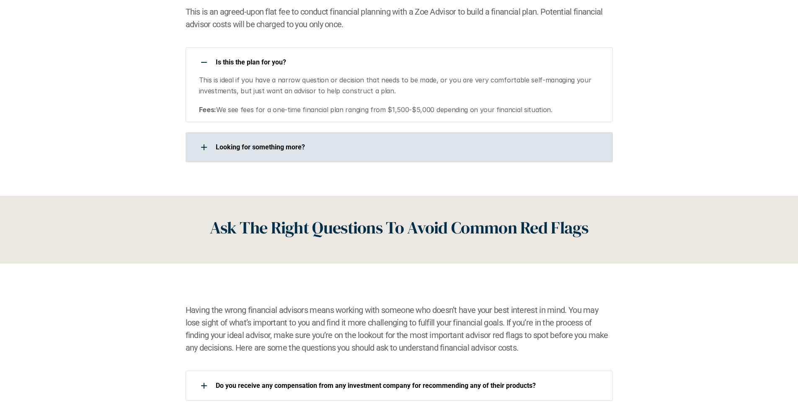 The image size is (798, 405). Describe the element at coordinates (207, 110) in the screenshot. I see `strong: Fees:` at that location.